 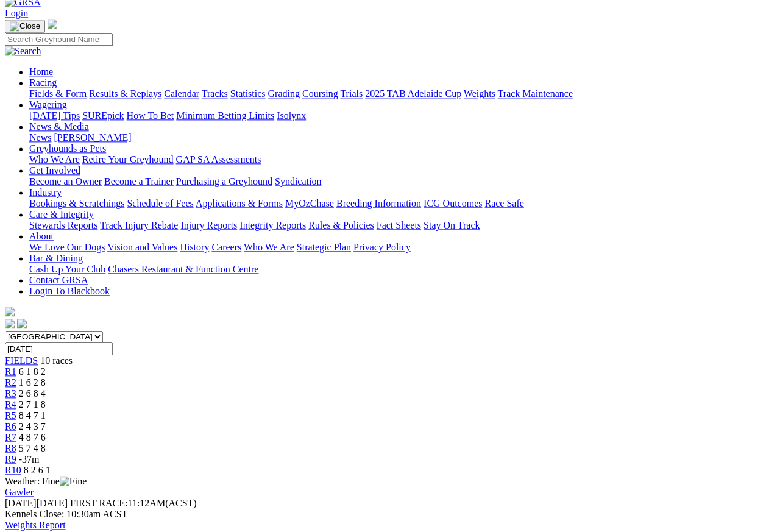 What do you see at coordinates (10, 404) in the screenshot?
I see `span: R4` at bounding box center [10, 404].